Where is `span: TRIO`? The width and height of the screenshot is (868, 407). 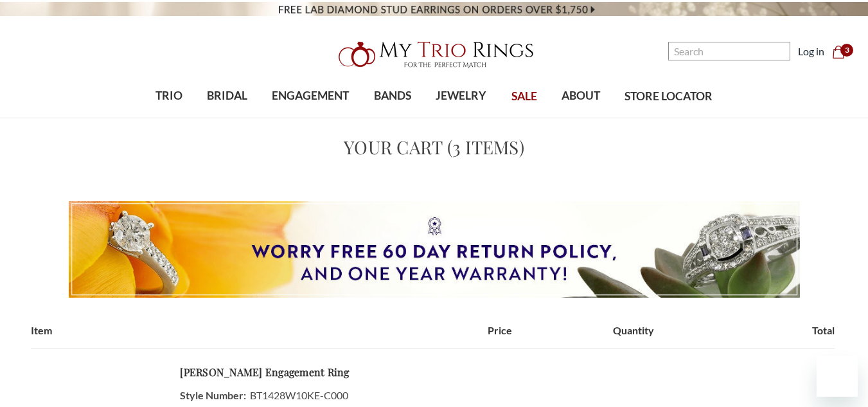
span: TRIO is located at coordinates (169, 96).